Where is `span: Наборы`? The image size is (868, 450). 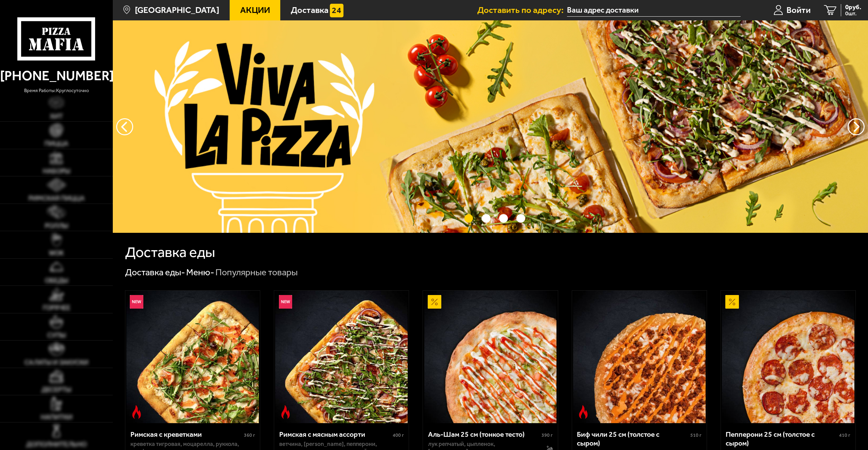 span: Наборы is located at coordinates (56, 171).